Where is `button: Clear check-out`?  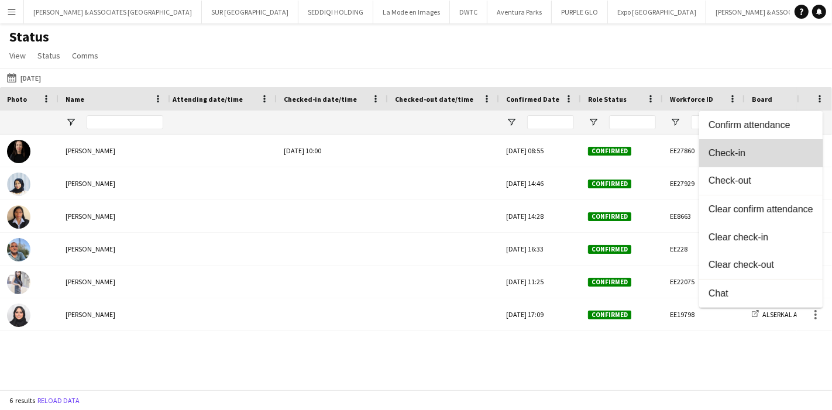 button: Clear check-out is located at coordinates (761, 266).